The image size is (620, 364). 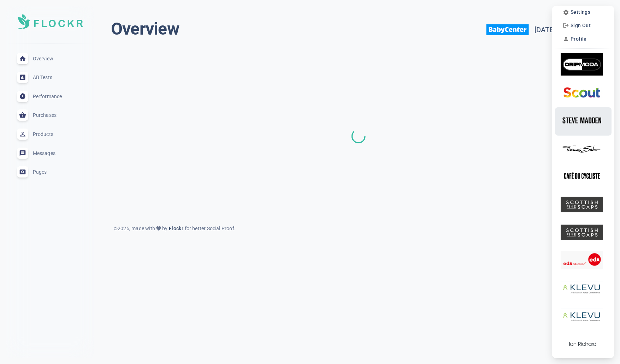 What do you see at coordinates (576, 25) in the screenshot?
I see `button: Sign Out` at bounding box center [576, 25].